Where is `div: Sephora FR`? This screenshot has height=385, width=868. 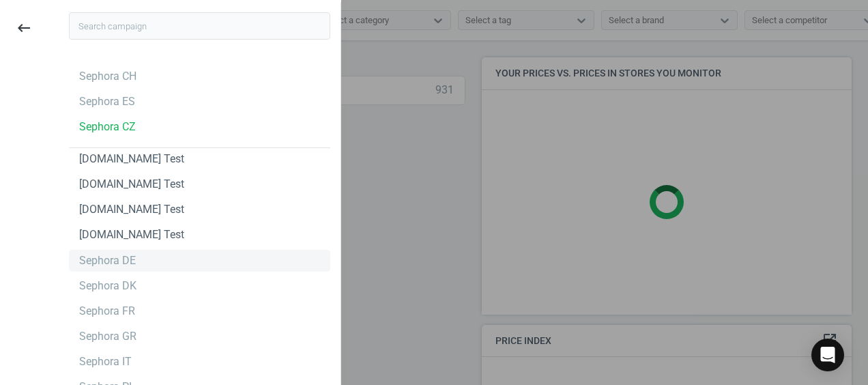
div: Sephora FR is located at coordinates (107, 311).